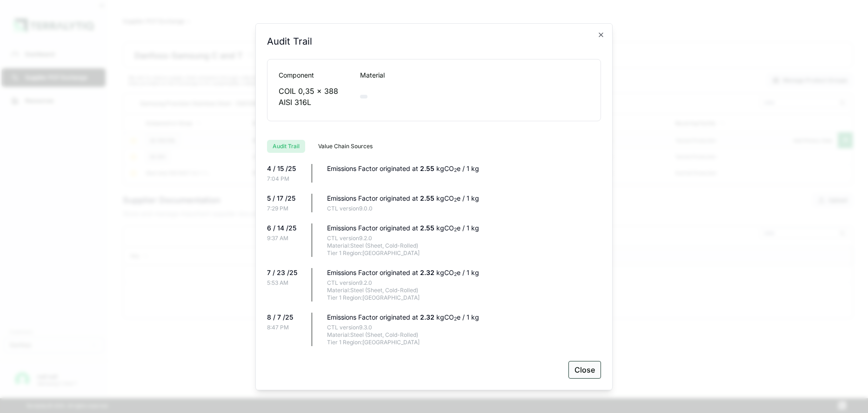 Image resolution: width=868 pixels, height=413 pixels. I want to click on div: 9:37 AM, so click(285, 238).